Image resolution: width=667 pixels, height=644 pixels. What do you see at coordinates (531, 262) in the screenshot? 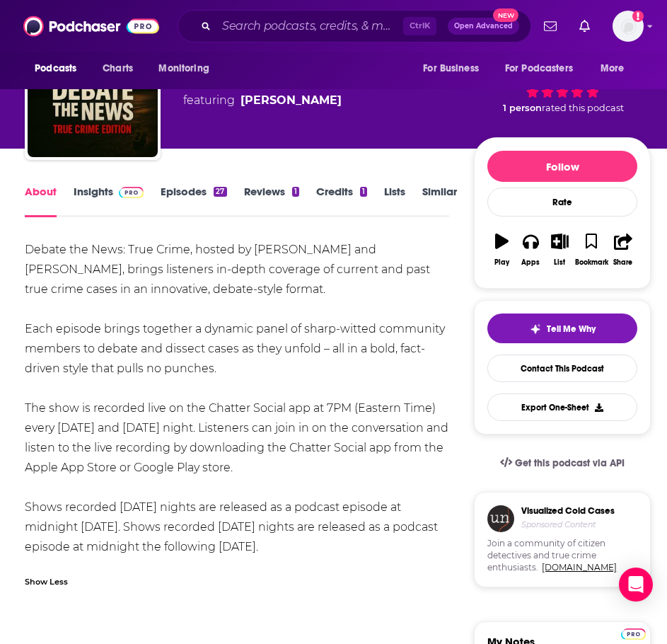
I see `div: Apps` at bounding box center [531, 262].